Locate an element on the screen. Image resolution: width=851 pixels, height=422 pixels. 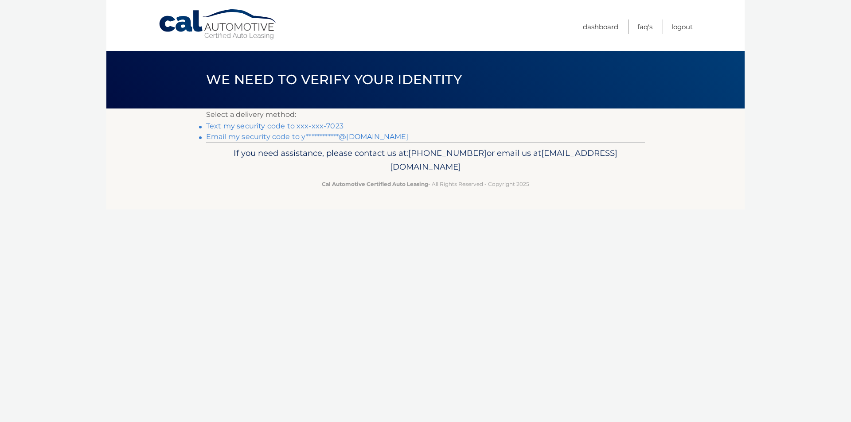
p: If you need assistance, please contact us at: or email us at is located at coordinates (425, 160).